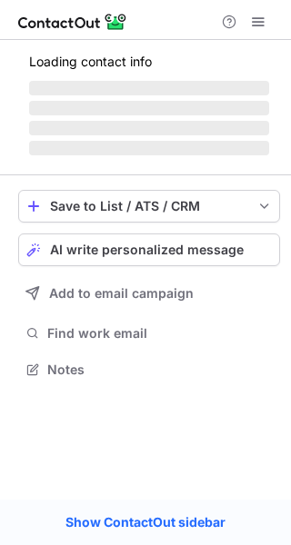 This screenshot has width=291, height=545. Describe the element at coordinates (73, 22) in the screenshot. I see `img: ContactOut v5.3.10` at that location.